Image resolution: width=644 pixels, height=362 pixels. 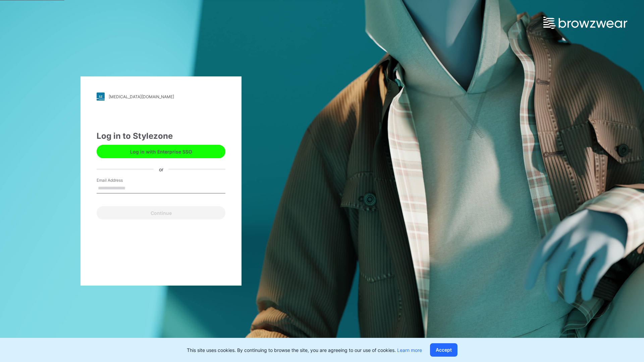 I want to click on p: This site uses cookies. By continuing to browse the site, you are agreeing to our use of cookies., so click(x=304, y=350).